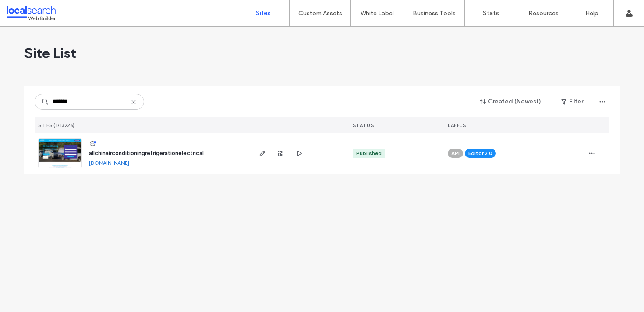 Image resolution: width=644 pixels, height=312 pixels. Describe the element at coordinates (543, 13) in the screenshot. I see `label: Resources` at that location.